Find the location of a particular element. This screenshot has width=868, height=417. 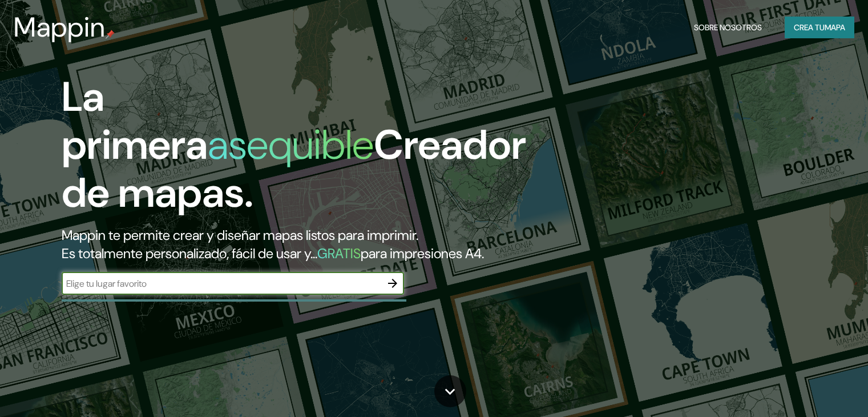

font: para impresiones A4. is located at coordinates (423, 253).